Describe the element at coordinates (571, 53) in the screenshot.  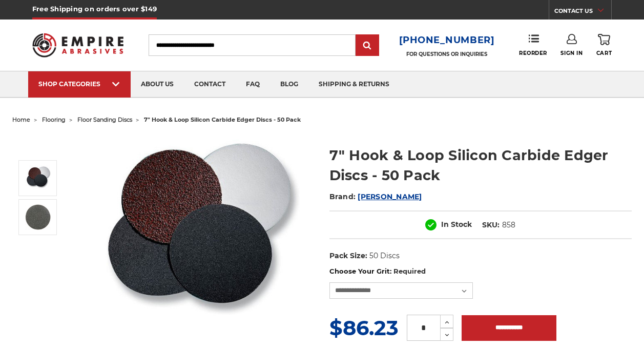
I see `span: Sign In` at that location.